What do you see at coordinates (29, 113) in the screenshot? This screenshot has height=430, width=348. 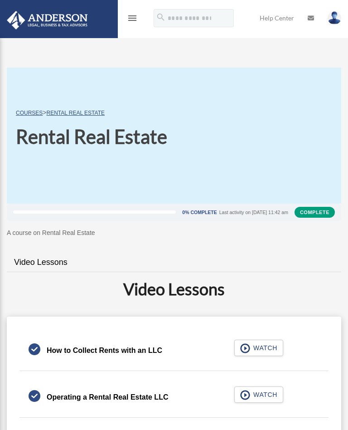 I see `a: COURSES` at bounding box center [29, 113].